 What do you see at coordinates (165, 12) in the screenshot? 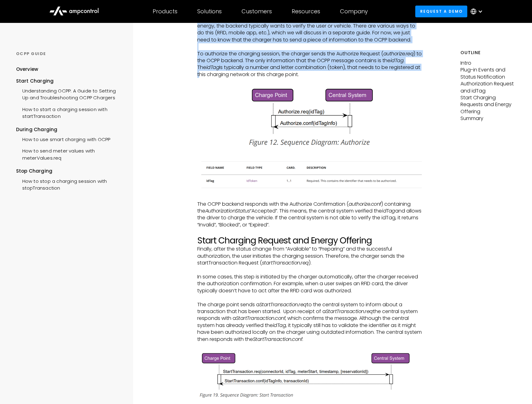
I see `div: Products` at bounding box center [165, 12].